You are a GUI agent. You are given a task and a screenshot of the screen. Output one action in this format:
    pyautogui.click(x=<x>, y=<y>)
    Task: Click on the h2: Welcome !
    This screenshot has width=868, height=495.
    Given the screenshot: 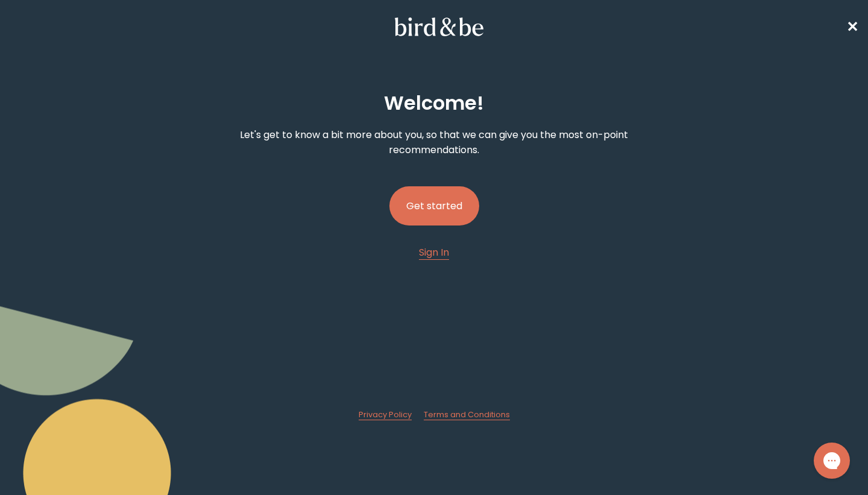 What is the action you would take?
    pyautogui.click(x=434, y=103)
    